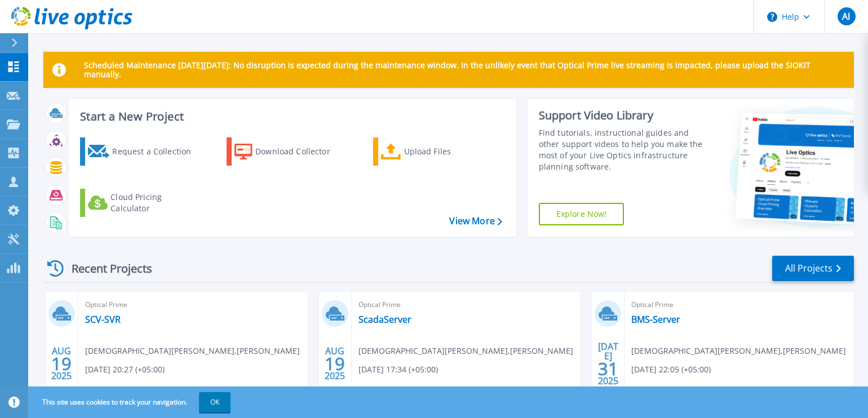 Image resolution: width=868 pixels, height=418 pixels. I want to click on div: Find tutorials, instructional guides and other support videos to help you make the most of your L..., so click(620, 150).